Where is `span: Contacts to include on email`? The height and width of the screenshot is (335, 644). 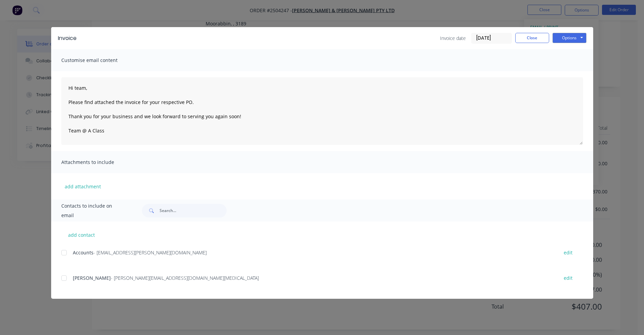 span: Contacts to include on email is located at coordinates (93, 211).